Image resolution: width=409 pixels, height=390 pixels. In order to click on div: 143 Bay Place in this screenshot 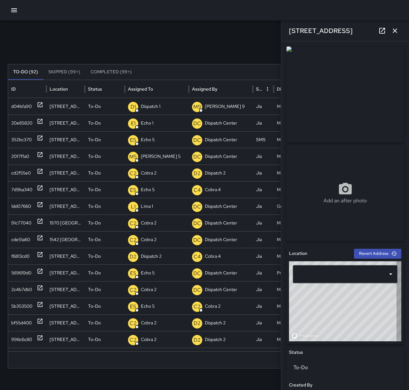, I will do `click(66, 156)`.